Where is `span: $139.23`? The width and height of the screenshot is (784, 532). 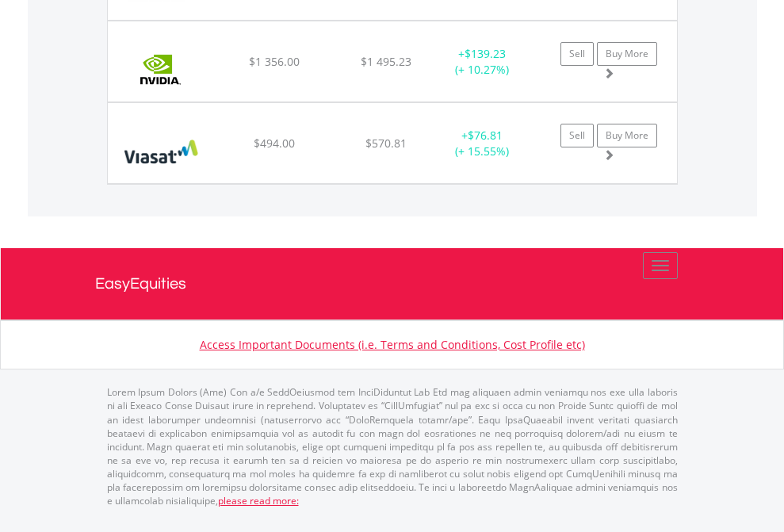
span: $139.23 is located at coordinates (485, 53).